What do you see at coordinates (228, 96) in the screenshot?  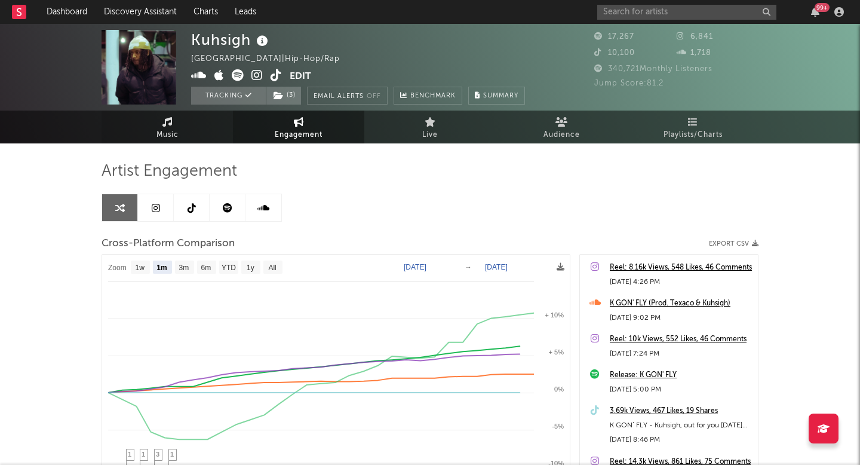 I see `button: Tracking` at bounding box center [228, 96].